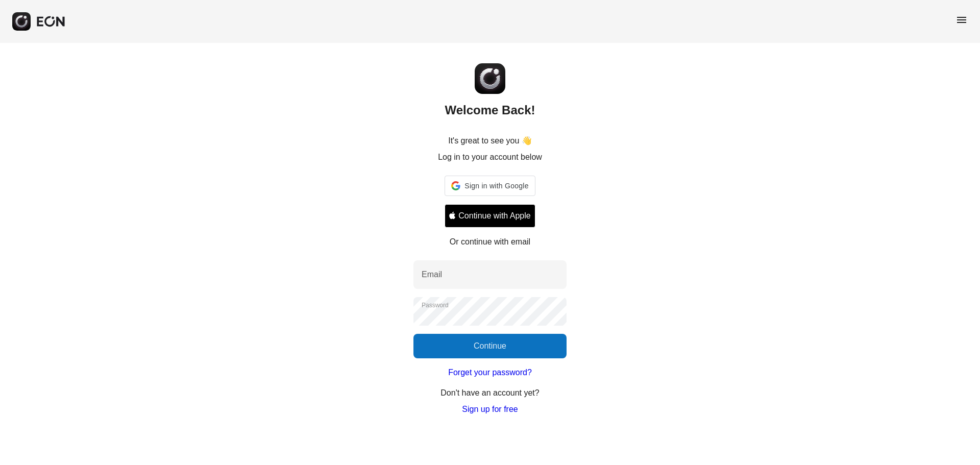 This screenshot has height=465, width=980. What do you see at coordinates (435, 305) in the screenshot?
I see `label: Password` at bounding box center [435, 305].